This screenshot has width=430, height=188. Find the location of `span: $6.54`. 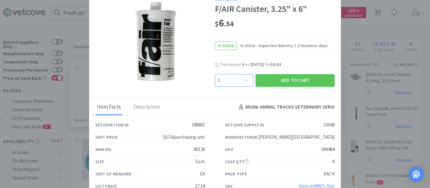

span: $6.54 is located at coordinates (275, 64).